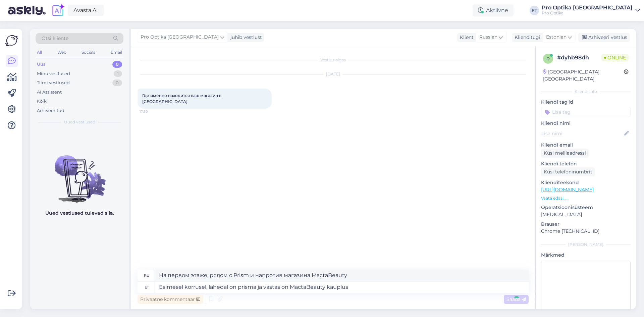 The width and height of the screenshot is (644, 317). What do you see at coordinates (54, 83) in the screenshot?
I see `div: Tiimi vestlused` at bounding box center [54, 83].